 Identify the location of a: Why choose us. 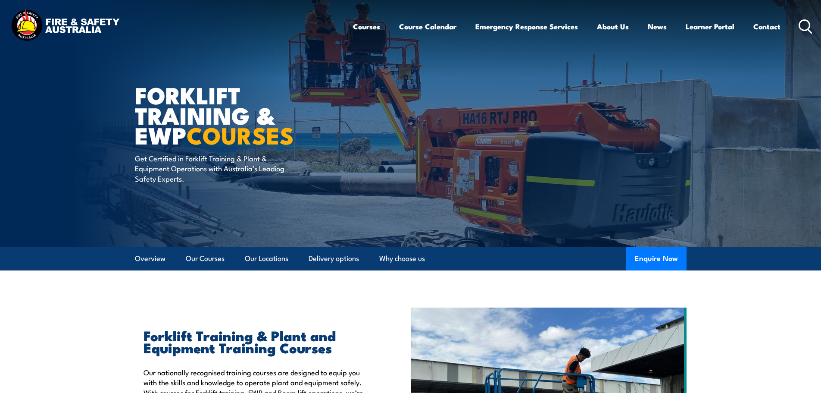
(402, 258).